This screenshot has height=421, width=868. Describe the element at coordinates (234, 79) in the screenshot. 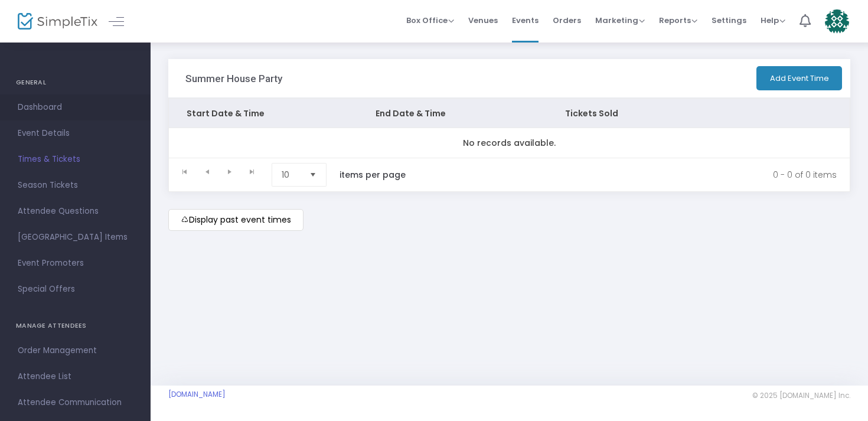

I see `h3: Summer House Party` at that location.